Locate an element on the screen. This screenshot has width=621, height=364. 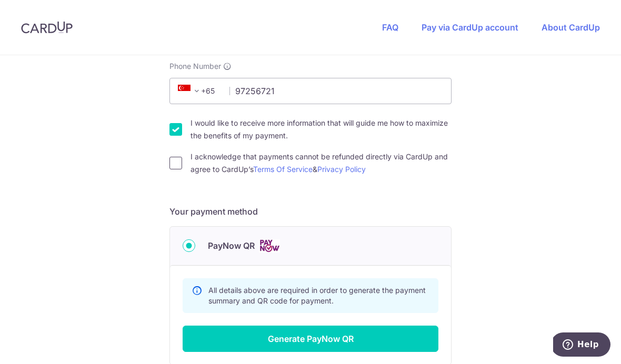
label: I would like to receive more information that will guide me how to maximize the benefits of my pa... is located at coordinates (321, 130).